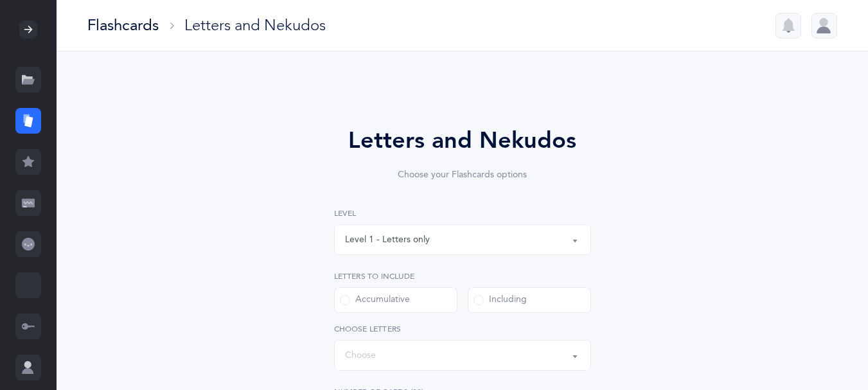  I want to click on button: Level 1 - Letters only, so click(462, 240).